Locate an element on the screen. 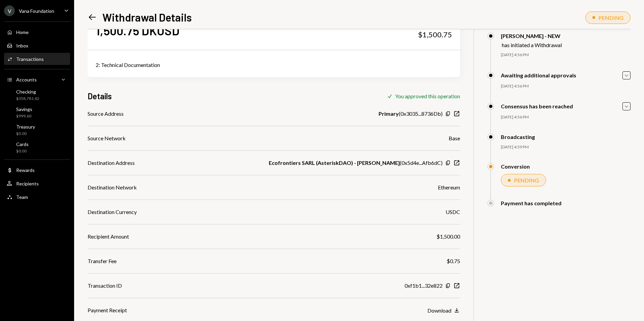  div: Transaction ID is located at coordinates (105, 286).